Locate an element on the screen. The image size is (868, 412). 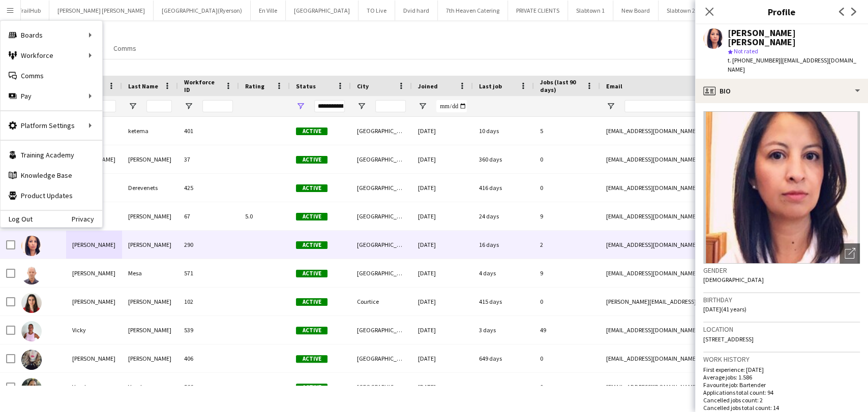
button: TO Live is located at coordinates (377, 10).